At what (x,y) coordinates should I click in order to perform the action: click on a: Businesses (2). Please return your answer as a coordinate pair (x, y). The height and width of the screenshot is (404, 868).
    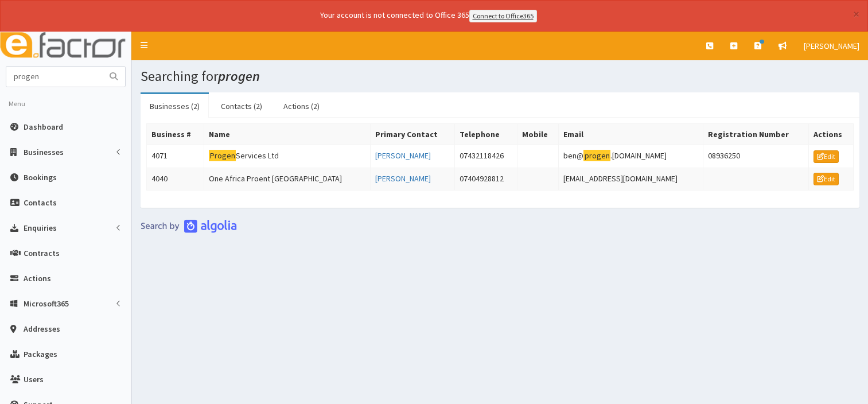
    Looking at the image, I should click on (174, 106).